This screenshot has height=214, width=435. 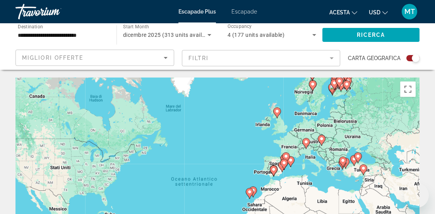 I want to click on button: Schimbați moneda, so click(x=378, y=12).